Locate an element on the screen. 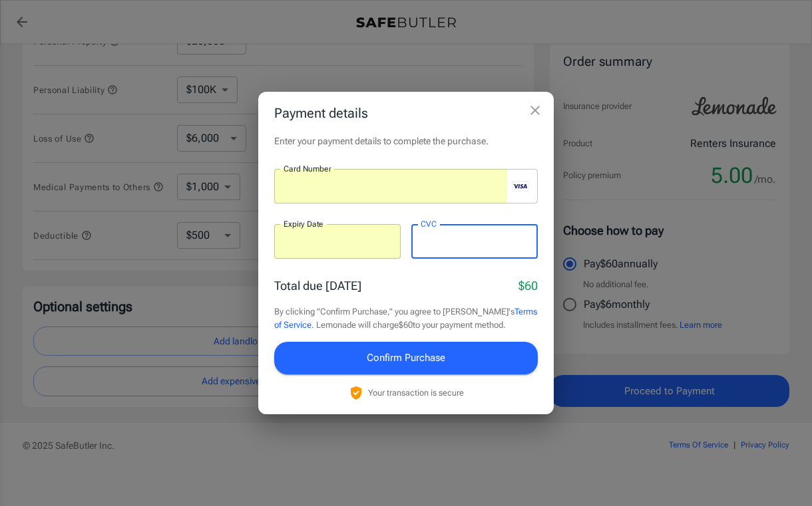 Image resolution: width=812 pixels, height=506 pixels. p: Enter your payment details to complete the purchase. is located at coordinates (406, 141).